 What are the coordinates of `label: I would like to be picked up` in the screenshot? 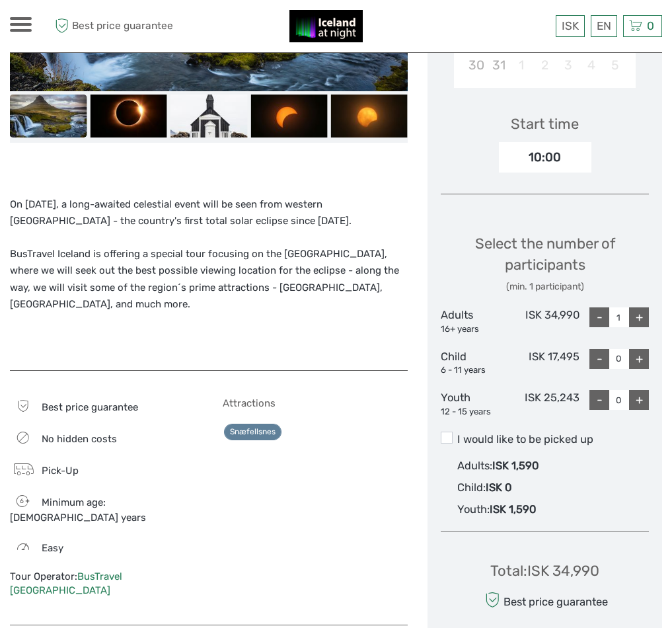 It's located at (545, 439).